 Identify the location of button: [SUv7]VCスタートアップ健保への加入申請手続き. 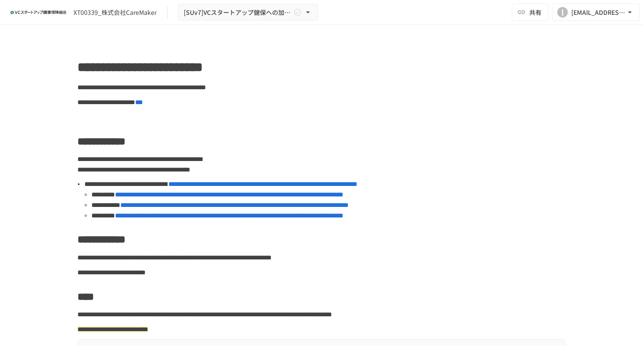
(248, 12).